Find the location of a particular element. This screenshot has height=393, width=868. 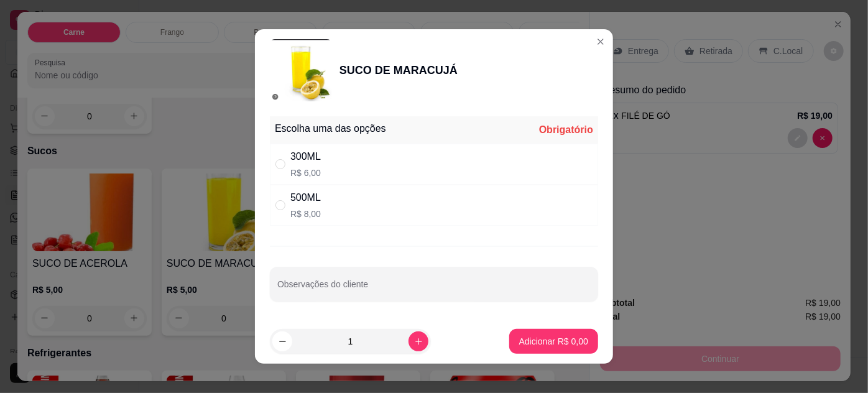

button: Adicionar R$ 0,00 is located at coordinates (553, 341).